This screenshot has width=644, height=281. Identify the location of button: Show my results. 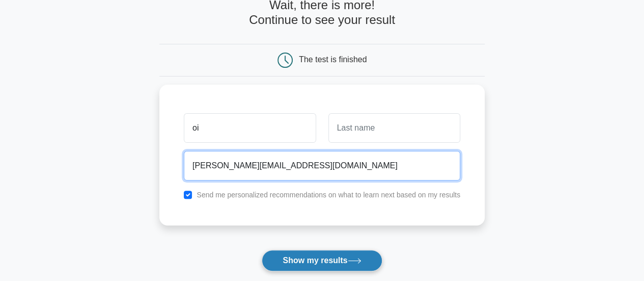
(322, 260).